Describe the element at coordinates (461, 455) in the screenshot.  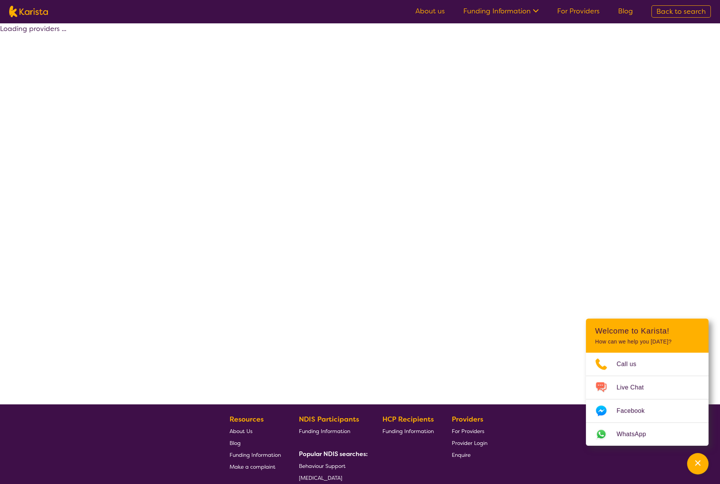
I see `span: Enquire` at that location.